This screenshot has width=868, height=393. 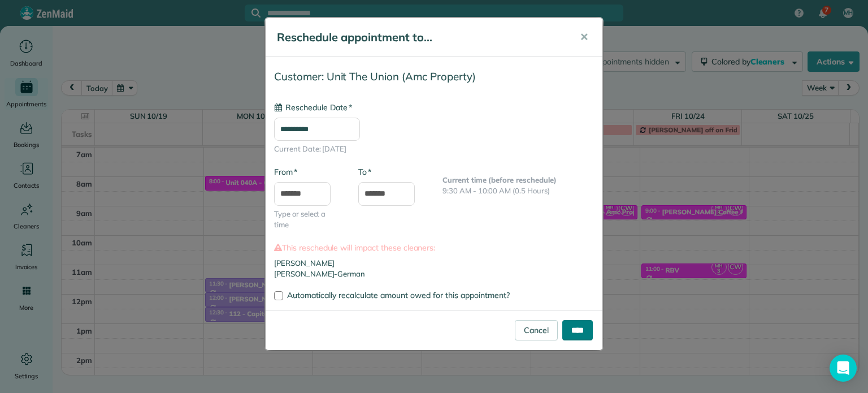 I want to click on h5: Reschedule appointment to..., so click(x=421, y=37).